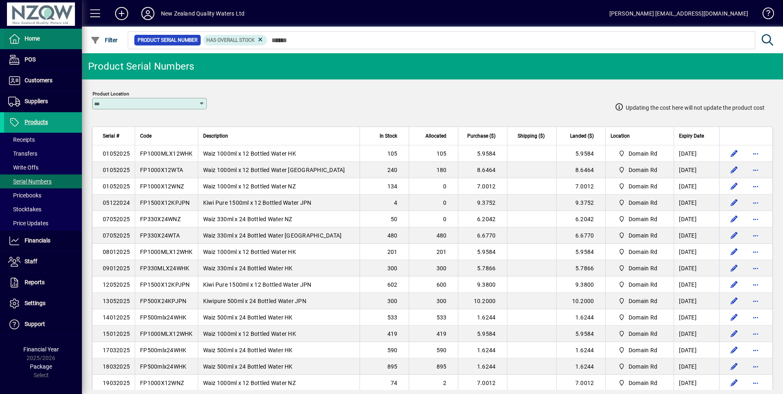  What do you see at coordinates (381, 153) in the screenshot?
I see `div: 105` at bounding box center [381, 153].